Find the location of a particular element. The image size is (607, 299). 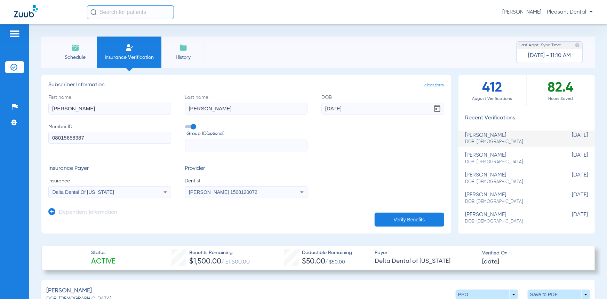

h3: Subscriber Information is located at coordinates (246, 85).